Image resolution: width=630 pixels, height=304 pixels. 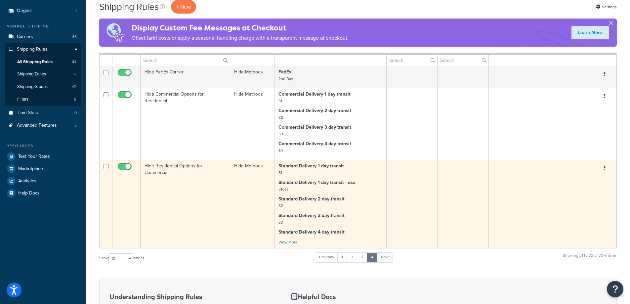 What do you see at coordinates (43, 74) in the screenshot?
I see `a: Shipping Zones 17` at bounding box center [43, 74].